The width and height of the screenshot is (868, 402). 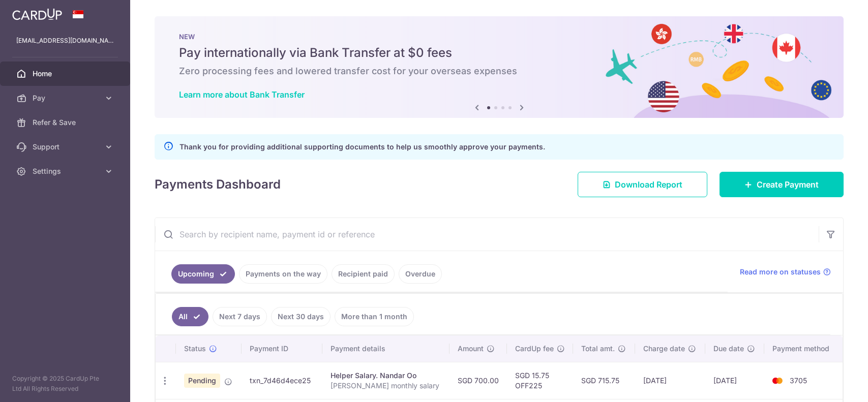 What do you see at coordinates (478, 380) in the screenshot?
I see `td: SGD 700.00` at bounding box center [478, 380].